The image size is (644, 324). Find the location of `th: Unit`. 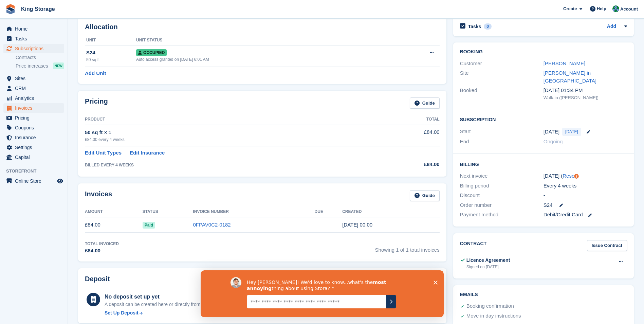

th: Unit is located at coordinates (110, 40).